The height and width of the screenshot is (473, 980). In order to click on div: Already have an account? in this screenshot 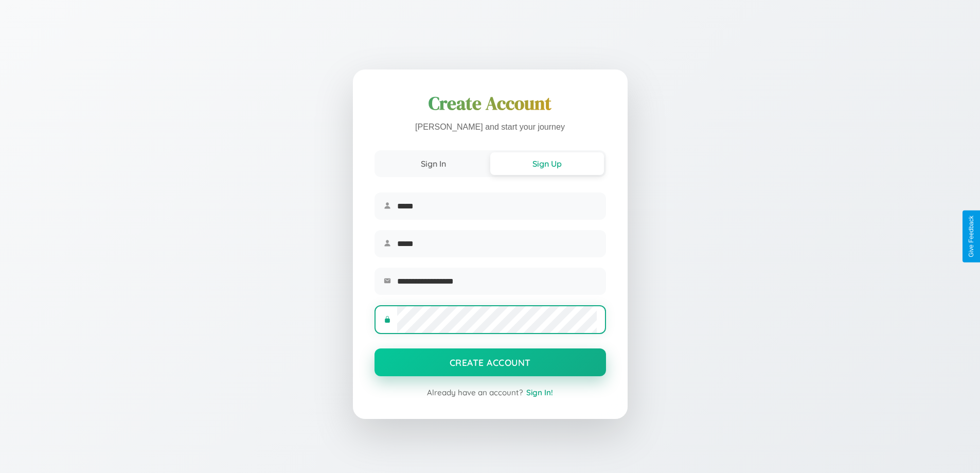, I will do `click(490, 392)`.